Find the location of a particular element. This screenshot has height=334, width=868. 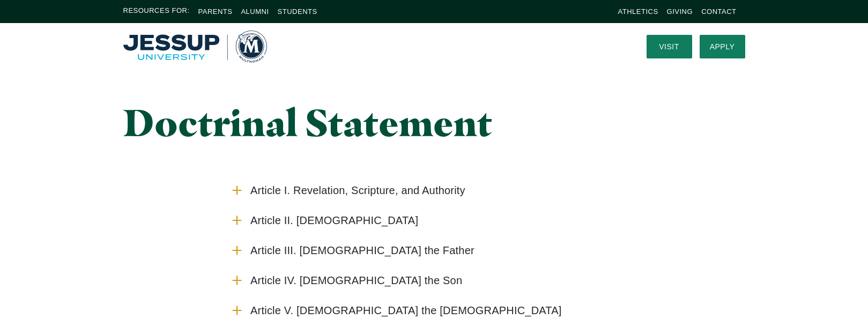

a: Parents is located at coordinates (216, 11).